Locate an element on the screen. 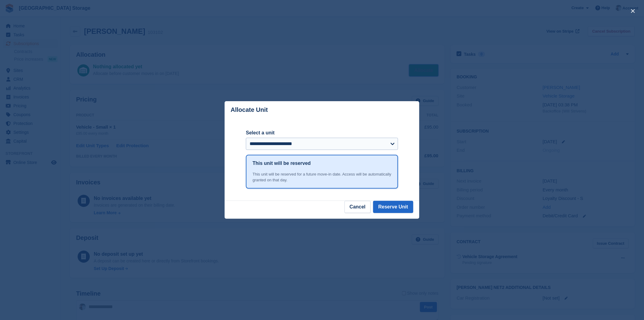 This screenshot has height=320, width=644. button: Cancel is located at coordinates (358, 207).